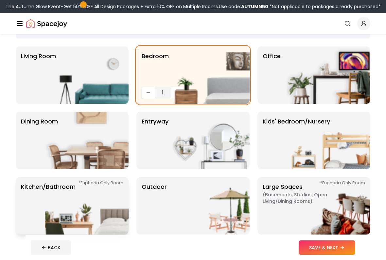 This screenshot has width=386, height=260. I want to click on img: Living Room, so click(87, 75).